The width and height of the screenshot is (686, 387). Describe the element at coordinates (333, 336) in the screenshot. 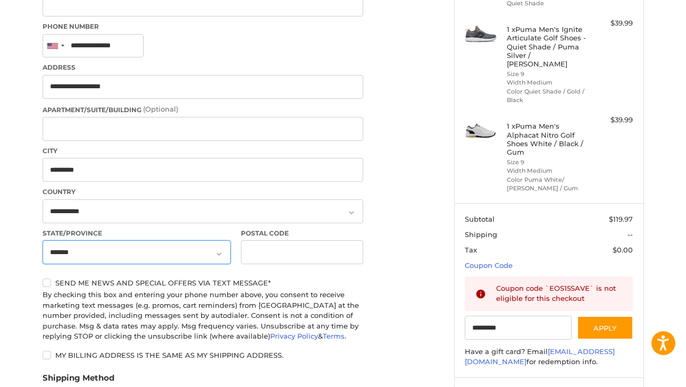

I see `a: Terms` at that location.